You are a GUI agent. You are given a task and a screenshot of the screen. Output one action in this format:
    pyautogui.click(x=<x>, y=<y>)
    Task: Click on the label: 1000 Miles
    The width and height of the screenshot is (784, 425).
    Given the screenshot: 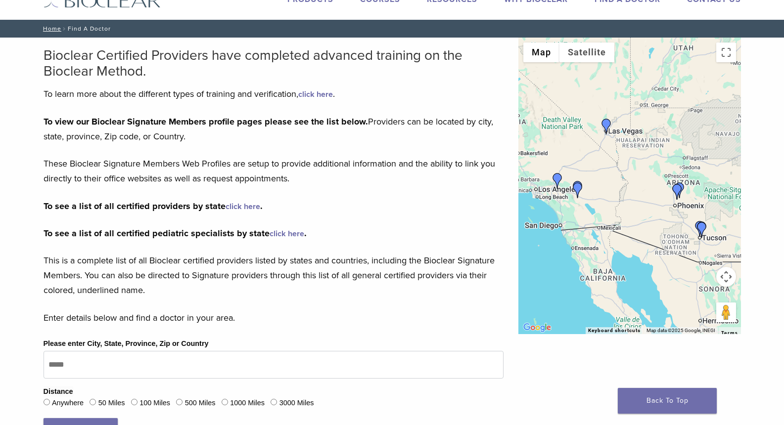 What is the action you would take?
    pyautogui.click(x=247, y=404)
    